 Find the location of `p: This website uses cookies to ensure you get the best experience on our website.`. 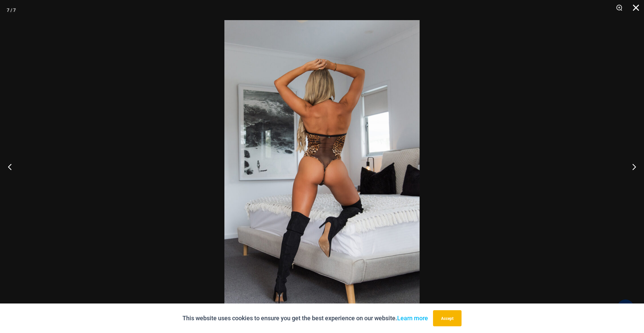

p: This website uses cookies to ensure you get the best experience on our website. is located at coordinates (306, 318).